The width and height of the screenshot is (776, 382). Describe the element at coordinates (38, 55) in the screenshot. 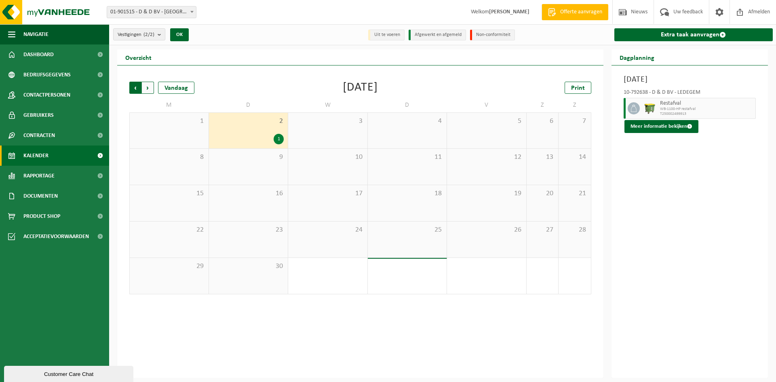

I see `span: Dashboard` at that location.